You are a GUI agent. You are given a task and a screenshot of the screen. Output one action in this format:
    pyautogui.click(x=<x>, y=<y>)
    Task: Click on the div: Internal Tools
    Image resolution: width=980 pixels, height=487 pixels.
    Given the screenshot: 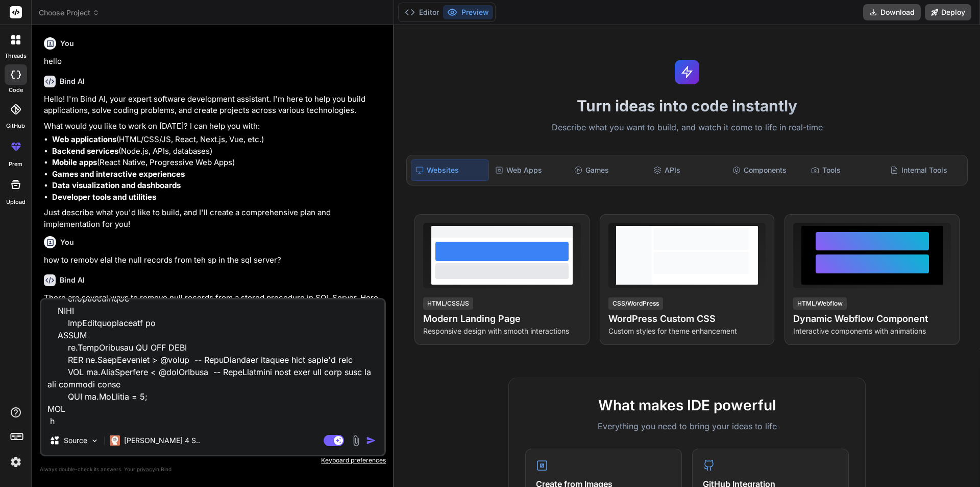 What is the action you would take?
    pyautogui.click(x=924, y=170)
    